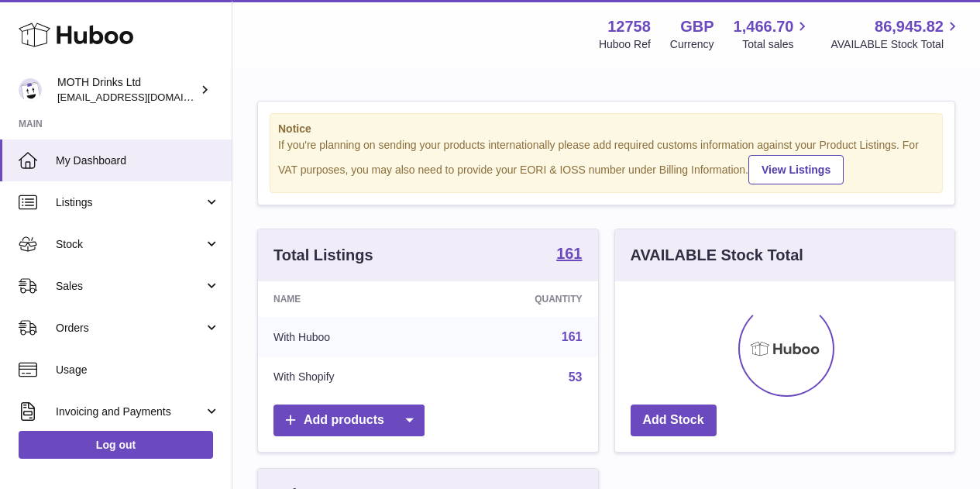 The height and width of the screenshot is (489, 980). I want to click on strong: 12758, so click(629, 26).